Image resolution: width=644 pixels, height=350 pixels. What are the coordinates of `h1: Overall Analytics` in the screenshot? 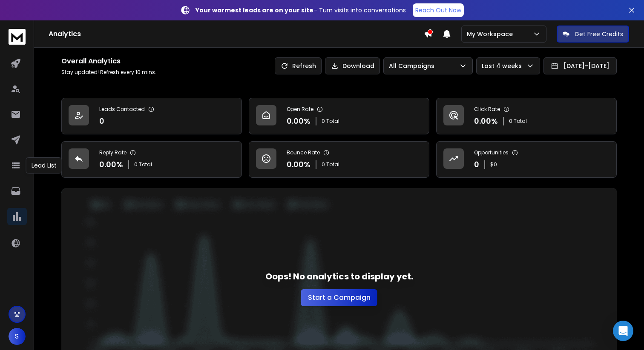 It's located at (109, 61).